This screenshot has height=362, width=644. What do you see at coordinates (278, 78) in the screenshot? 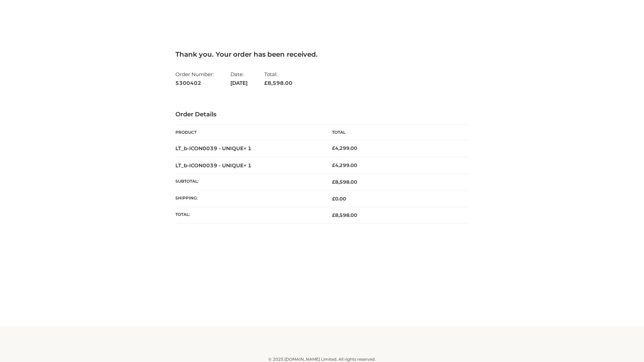
I see `li: Total:` at bounding box center [278, 78].